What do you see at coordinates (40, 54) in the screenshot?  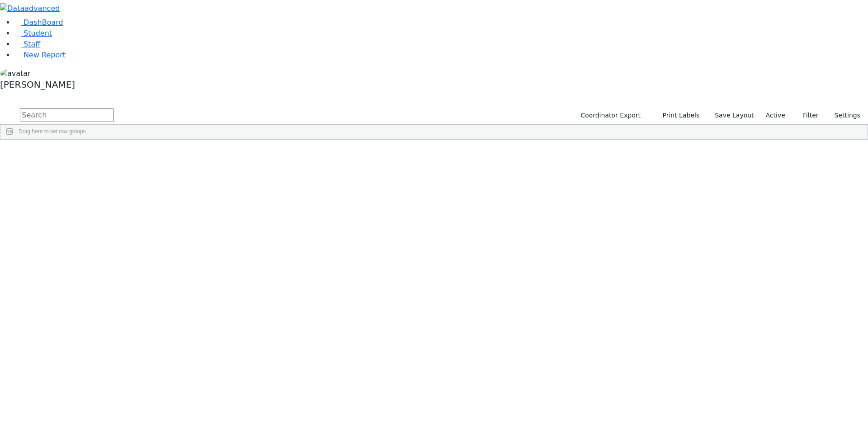 I see `a: New Report` at bounding box center [40, 54].